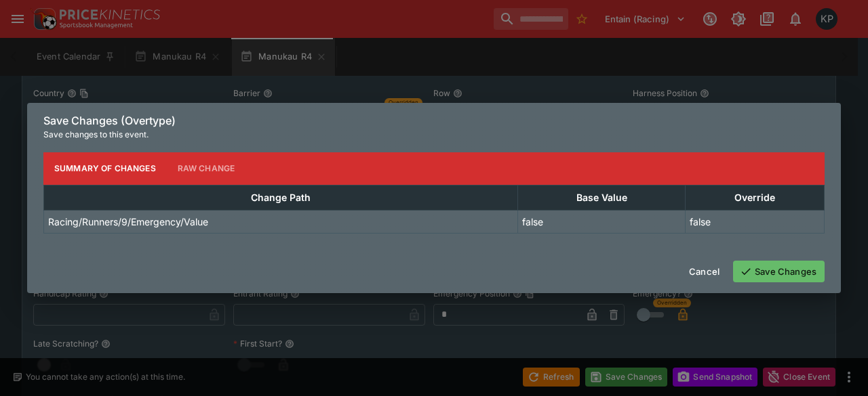  I want to click on th: Override, so click(755, 197).